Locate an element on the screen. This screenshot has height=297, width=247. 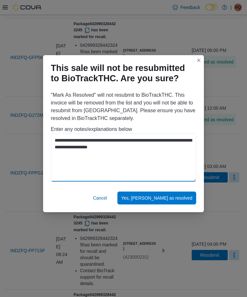
span: Cancel is located at coordinates (100, 198).